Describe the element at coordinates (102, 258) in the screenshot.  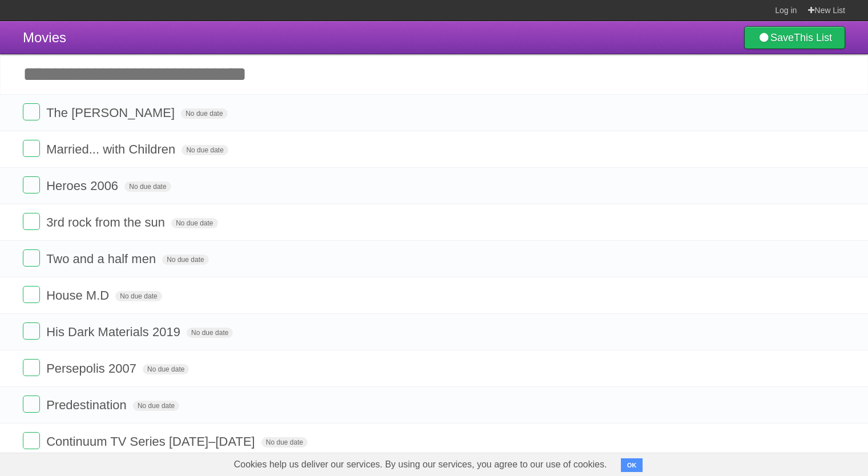
I see `span: Two and a half men` at that location.